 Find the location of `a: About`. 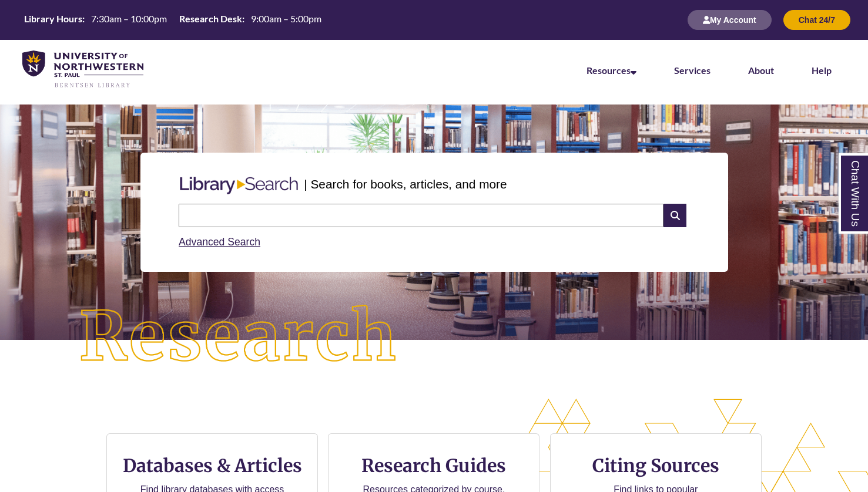

a: About is located at coordinates (762, 70).